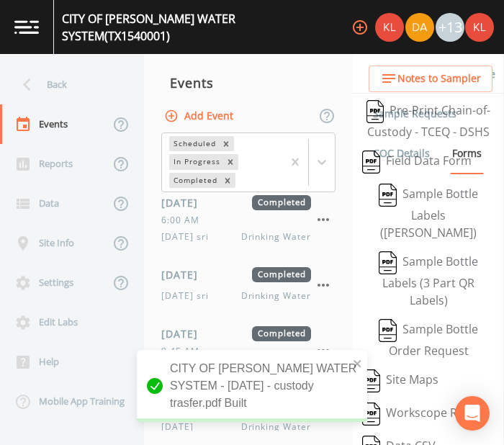 The height and width of the screenshot is (445, 504). I want to click on button: Site Maps, so click(400, 380).